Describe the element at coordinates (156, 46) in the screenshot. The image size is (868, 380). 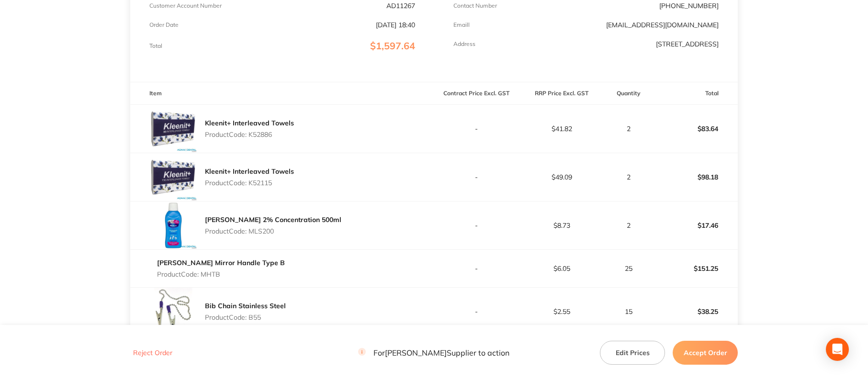
I see `p: Total` at that location.